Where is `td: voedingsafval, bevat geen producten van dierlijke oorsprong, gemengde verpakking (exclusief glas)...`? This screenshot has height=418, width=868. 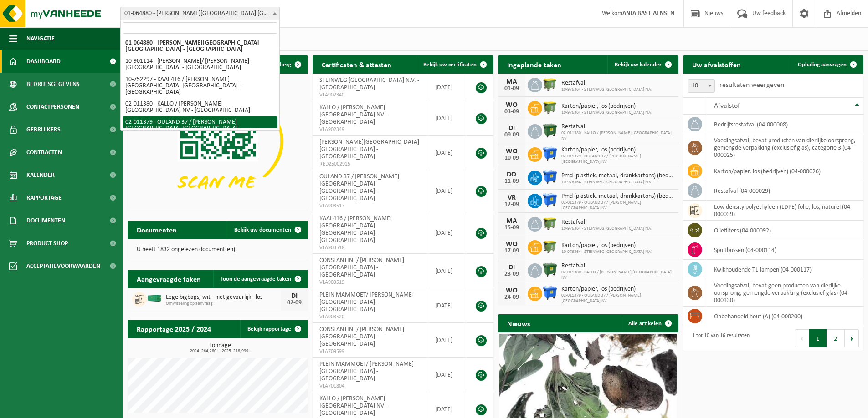
td: voedingsafval, bevat geen producten van dierlijke oorsprong, gemengde verpakking (exclusief glas)... is located at coordinates (785, 293).